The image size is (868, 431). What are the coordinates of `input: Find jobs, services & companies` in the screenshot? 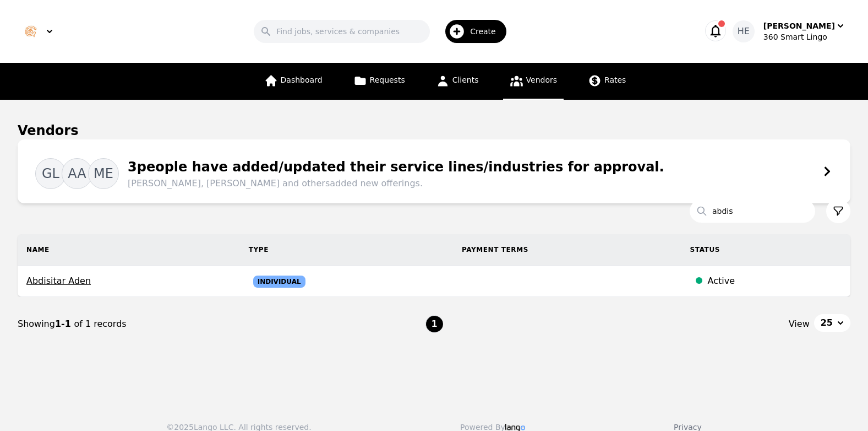 It's located at (342, 32).